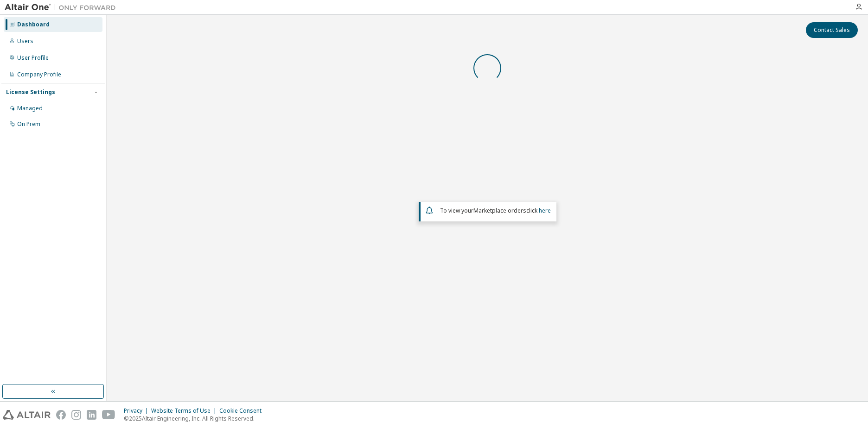 The width and height of the screenshot is (868, 428). Describe the element at coordinates (29, 124) in the screenshot. I see `div: On Prem` at that location.